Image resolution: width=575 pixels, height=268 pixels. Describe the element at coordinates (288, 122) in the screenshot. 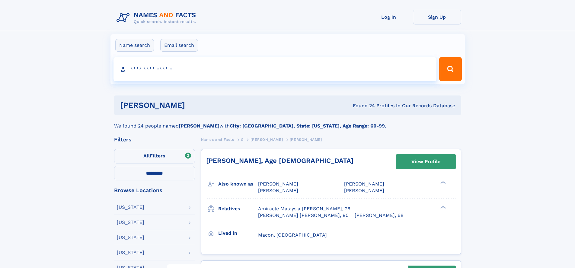

I see `div: We found 24 people named with .` at that location.